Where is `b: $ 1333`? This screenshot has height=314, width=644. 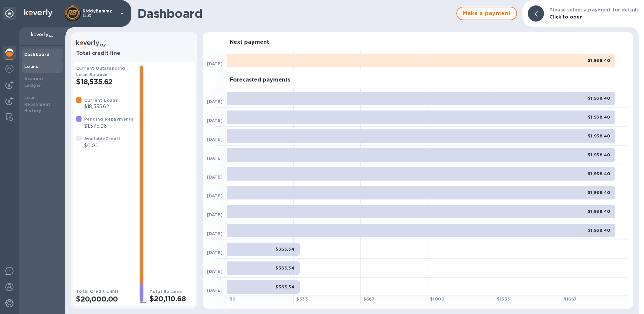 b: $ 1333 is located at coordinates (503, 299).